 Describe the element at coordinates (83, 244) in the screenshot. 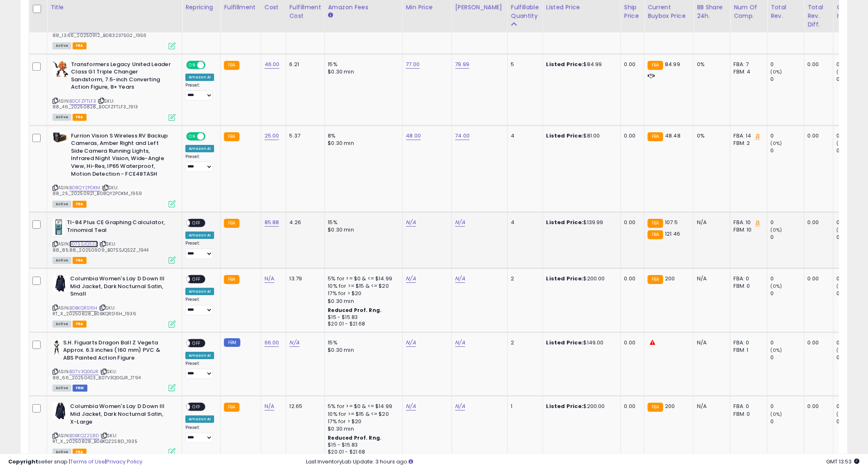

I see `a: B07SSJQS2Z` at that location.